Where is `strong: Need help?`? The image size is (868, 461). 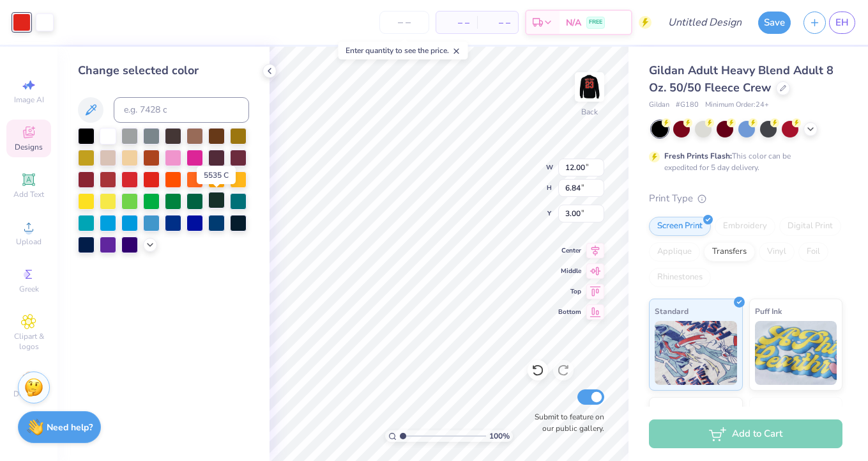 strong: Need help? is located at coordinates (70, 427).